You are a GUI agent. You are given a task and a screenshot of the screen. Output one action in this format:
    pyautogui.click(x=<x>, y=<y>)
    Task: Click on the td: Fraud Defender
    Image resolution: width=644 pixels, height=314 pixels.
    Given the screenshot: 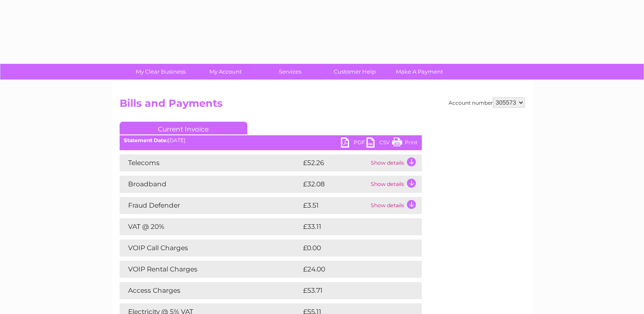 What is the action you would take?
    pyautogui.click(x=210, y=205)
    